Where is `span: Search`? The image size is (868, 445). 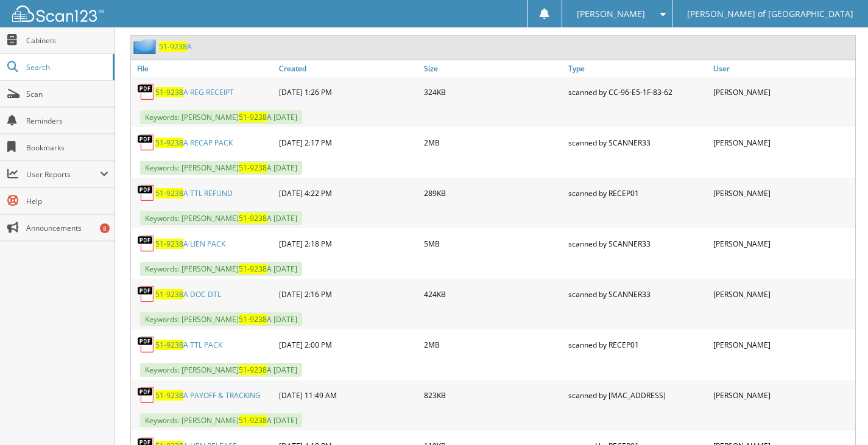 span: Search is located at coordinates (66, 67).